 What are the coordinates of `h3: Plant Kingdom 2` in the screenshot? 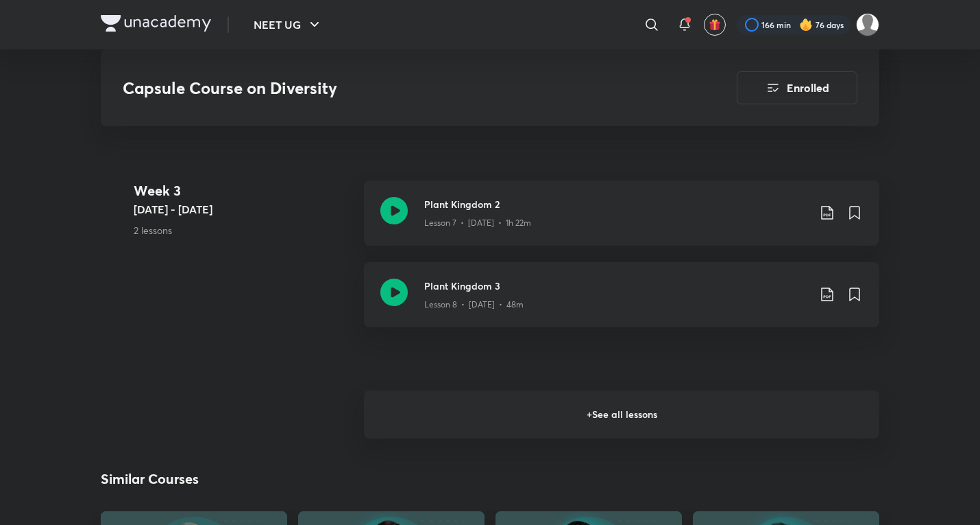 It's located at (617, 204).